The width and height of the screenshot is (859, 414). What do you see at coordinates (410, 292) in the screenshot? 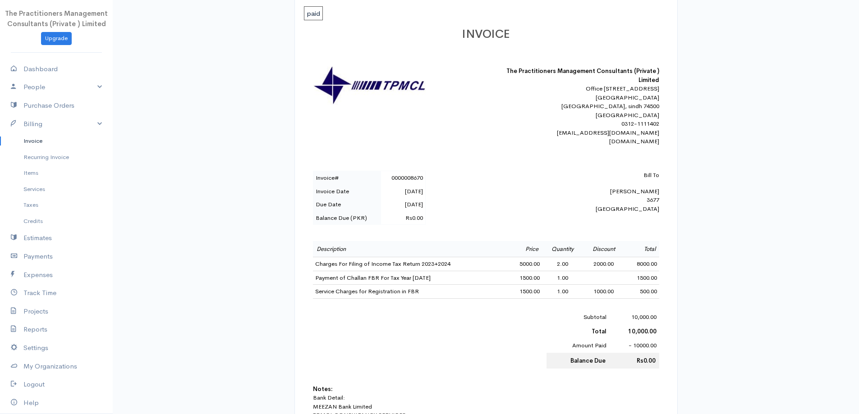
I see `td: Service Charges for Registration in FBR` at bounding box center [410, 292].